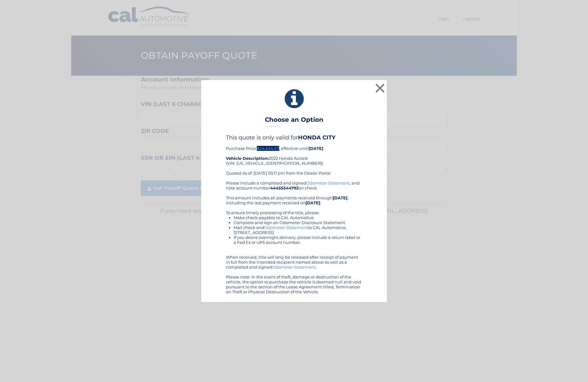 Image resolution: width=588 pixels, height=382 pixels. I want to click on li: If you desire overnight delivery, please include a return label or a Fed Ex or UPS account number., so click(298, 240).